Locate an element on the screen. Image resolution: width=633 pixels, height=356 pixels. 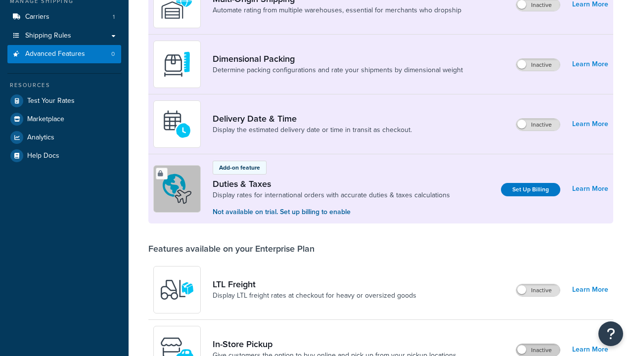
a: Automate rating from multiple warehouses, essential for merchants who dropship is located at coordinates (337, 10).